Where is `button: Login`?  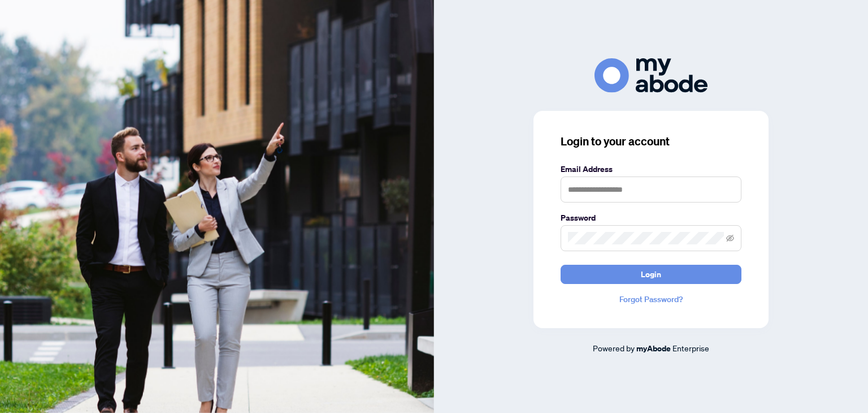
button: Login is located at coordinates (651, 274).